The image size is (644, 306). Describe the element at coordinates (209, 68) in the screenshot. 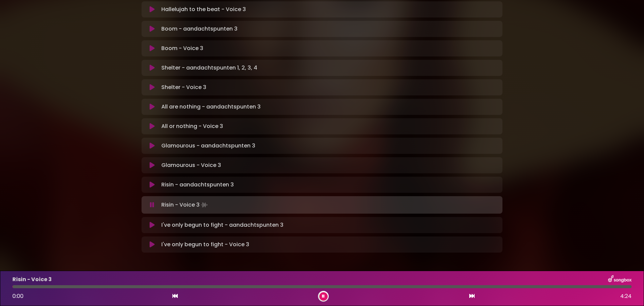

I see `p: Shelter - aandachtspunten 1, 2, 3, 4` at that location.